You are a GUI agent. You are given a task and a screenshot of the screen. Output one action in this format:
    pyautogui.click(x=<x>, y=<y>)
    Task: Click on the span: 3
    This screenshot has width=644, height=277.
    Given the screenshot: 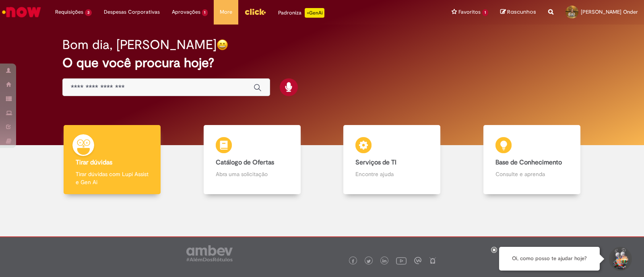 What is the action you would take?
    pyautogui.click(x=88, y=13)
    